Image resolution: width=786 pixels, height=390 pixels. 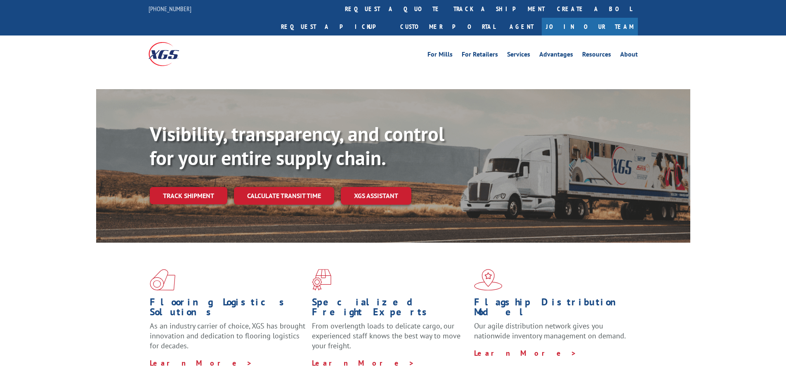 I want to click on a: For Retailers, so click(x=480, y=56).